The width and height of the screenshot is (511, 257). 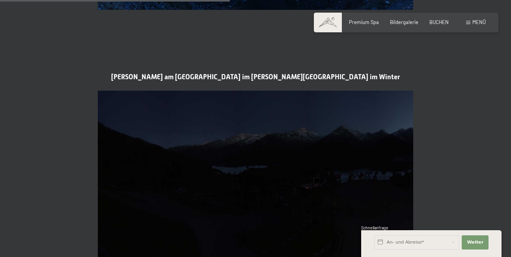 What do you see at coordinates (364, 22) in the screenshot?
I see `a: Premium Spa` at bounding box center [364, 22].